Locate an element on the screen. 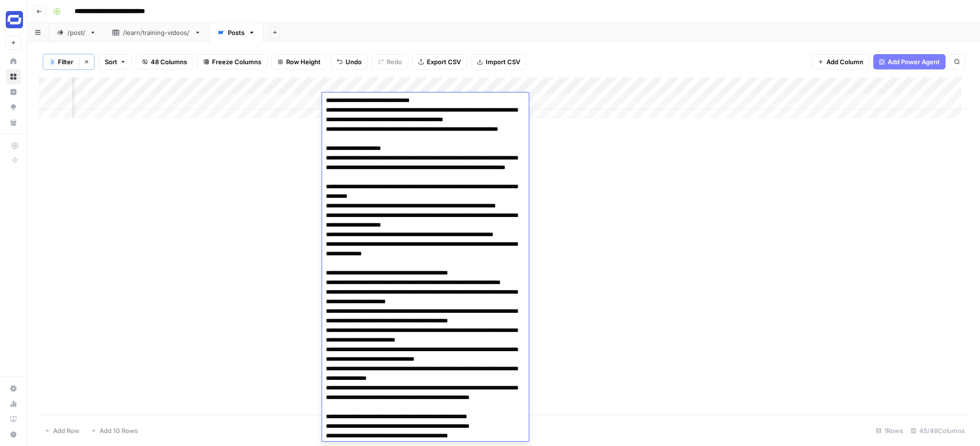  div: /post/ is located at coordinates (76, 33).